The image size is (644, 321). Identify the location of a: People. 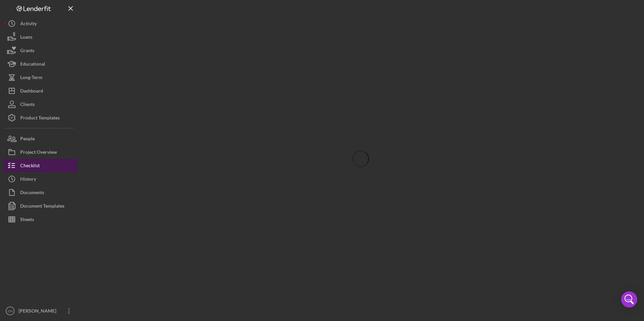
(40, 139).